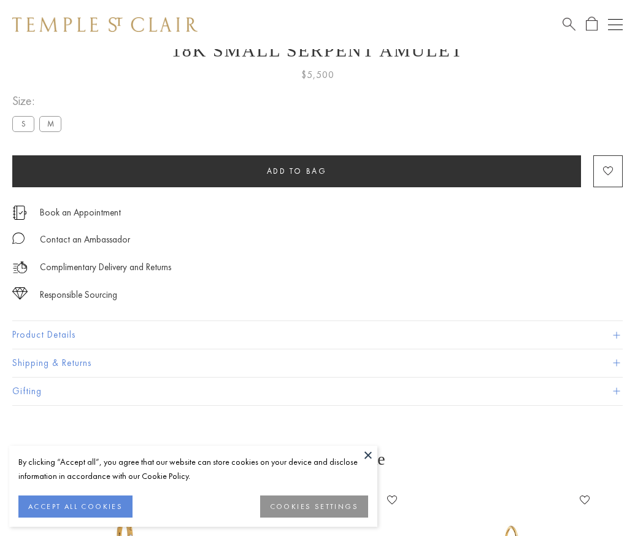 This screenshot has height=536, width=635. I want to click on button: COOKIES SETTINGS, so click(314, 506).